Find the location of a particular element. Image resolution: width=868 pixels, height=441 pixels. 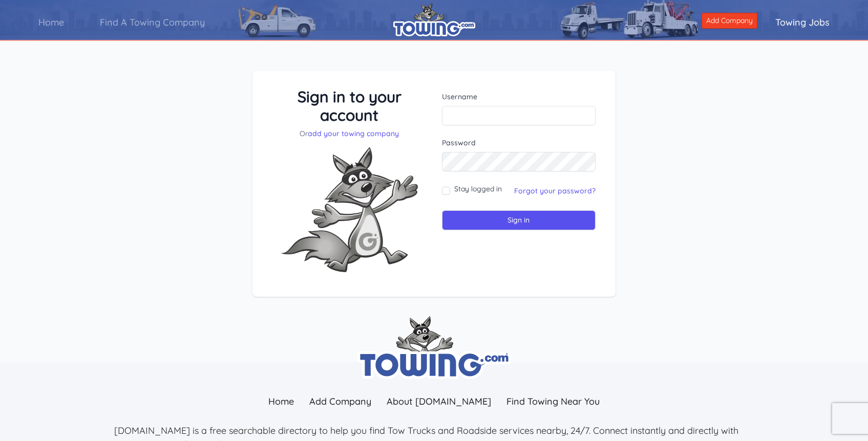

img: Fox-Excited.png is located at coordinates (349, 209).